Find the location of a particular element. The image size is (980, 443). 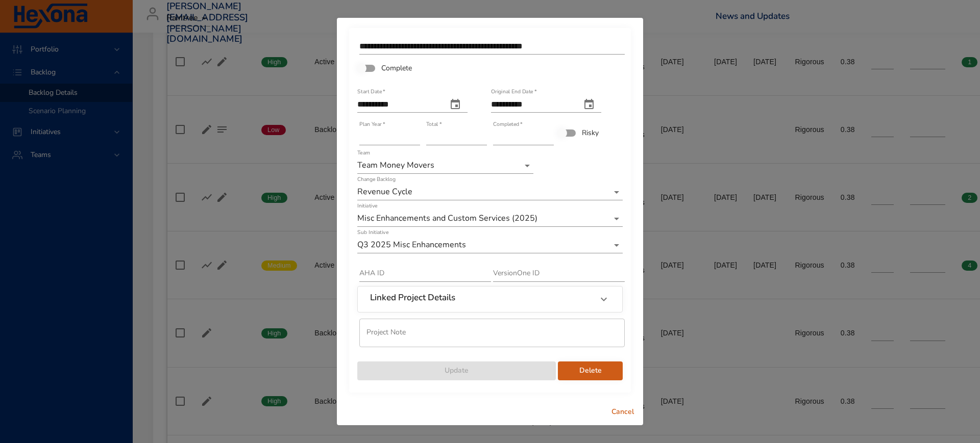

div: Q3 2025 Misc Enhancements is located at coordinates (490, 245).